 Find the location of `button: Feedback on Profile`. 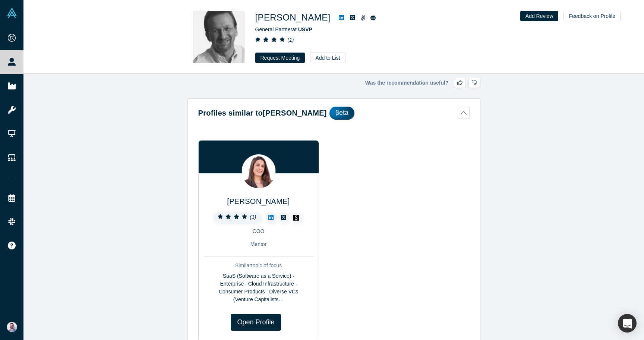

button: Feedback on Profile is located at coordinates (592, 16).